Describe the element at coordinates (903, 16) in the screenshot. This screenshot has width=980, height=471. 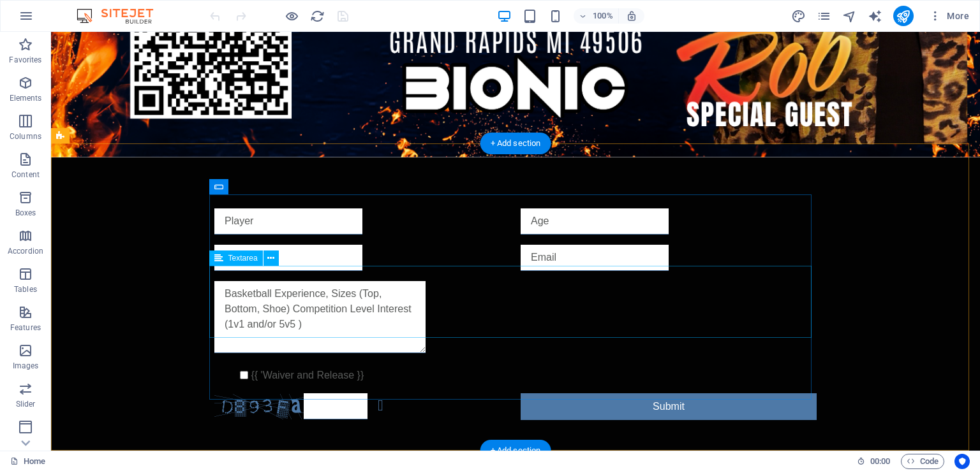
I see `button: publish` at that location.